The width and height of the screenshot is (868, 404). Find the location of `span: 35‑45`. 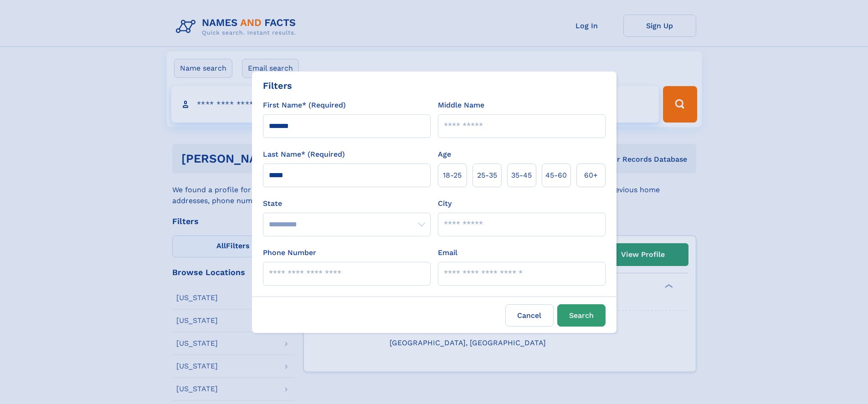

span: 35‑45 is located at coordinates (522, 175).